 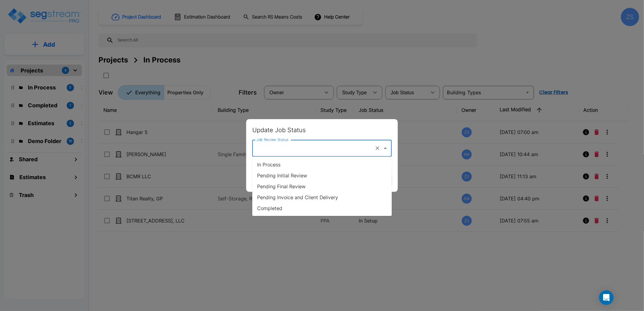 What do you see at coordinates (606, 297) in the screenshot?
I see `div: Open Intercom Messenger` at bounding box center [606, 297].